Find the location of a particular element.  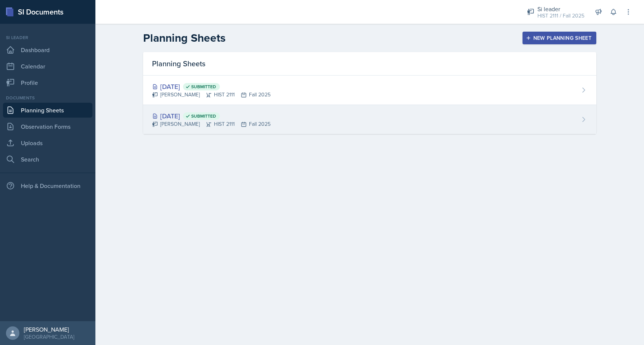

div: New Planning Sheet is located at coordinates (559, 38).